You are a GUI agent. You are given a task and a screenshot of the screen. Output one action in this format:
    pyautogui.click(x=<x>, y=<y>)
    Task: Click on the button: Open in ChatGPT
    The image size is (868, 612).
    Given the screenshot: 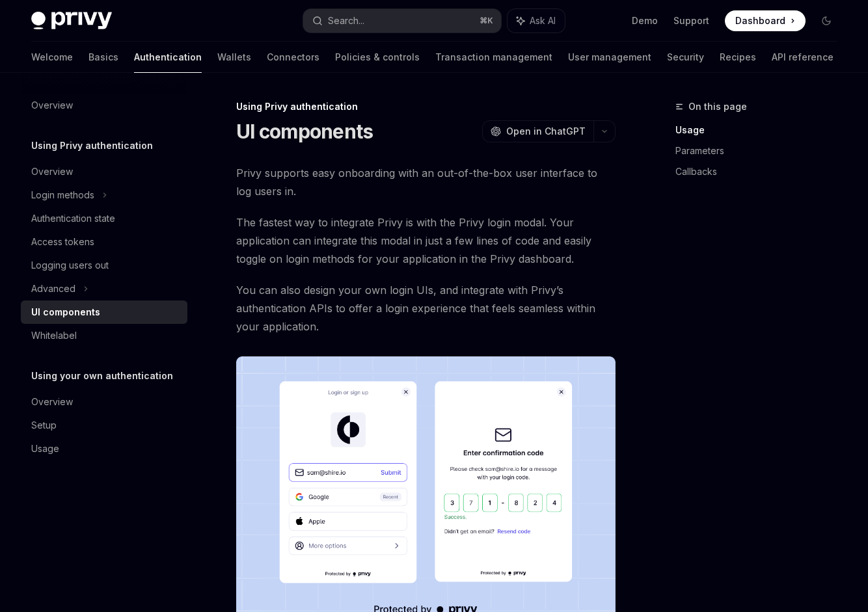 What is the action you would take?
    pyautogui.click(x=537, y=131)
    